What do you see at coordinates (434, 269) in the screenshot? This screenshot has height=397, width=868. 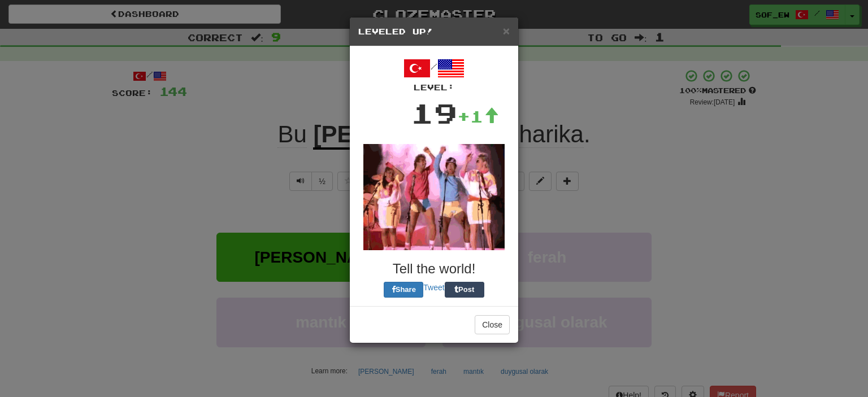 I see `h3: Tell the world!` at bounding box center [434, 269].